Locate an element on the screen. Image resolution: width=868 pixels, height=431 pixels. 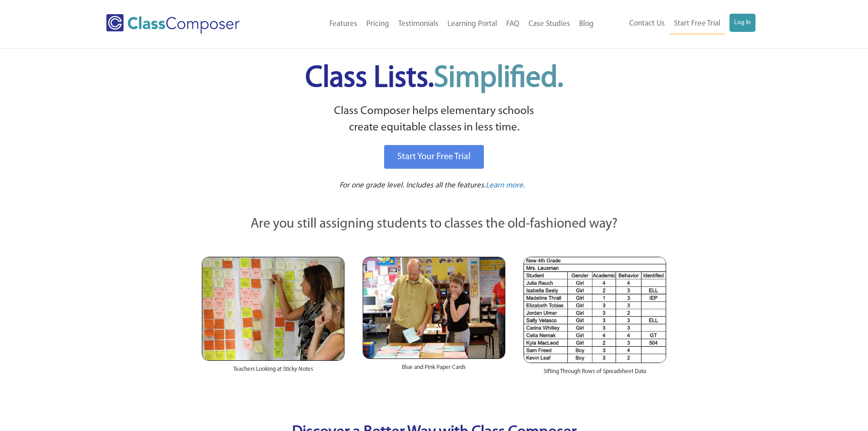
a: Testimonials is located at coordinates (418, 24).